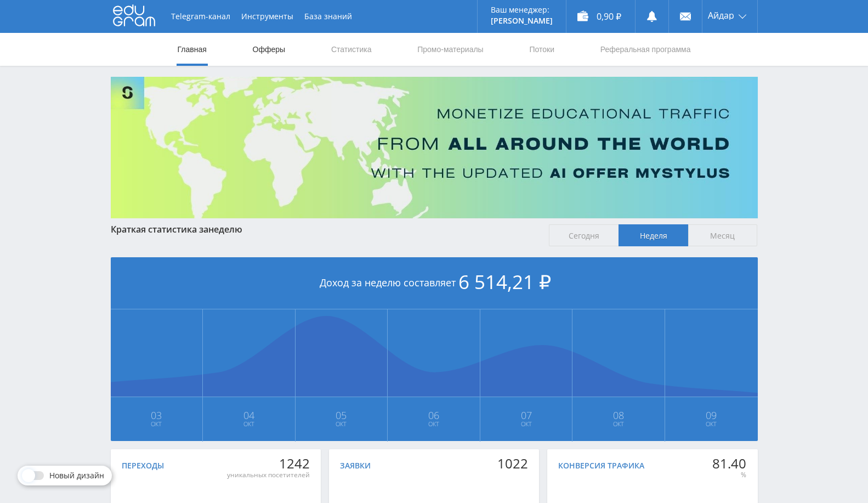 Image resolution: width=868 pixels, height=503 pixels. Describe the element at coordinates (729, 463) in the screenshot. I see `div: 81.40` at that location.